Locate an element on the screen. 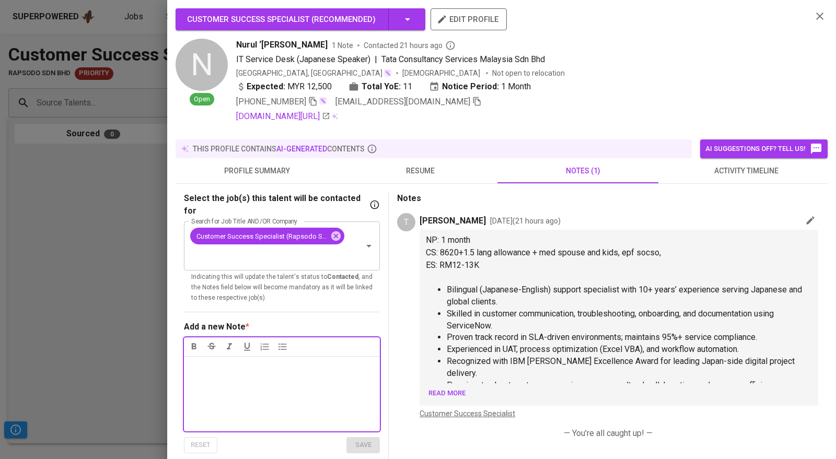  span: notes (1) is located at coordinates (583, 171).